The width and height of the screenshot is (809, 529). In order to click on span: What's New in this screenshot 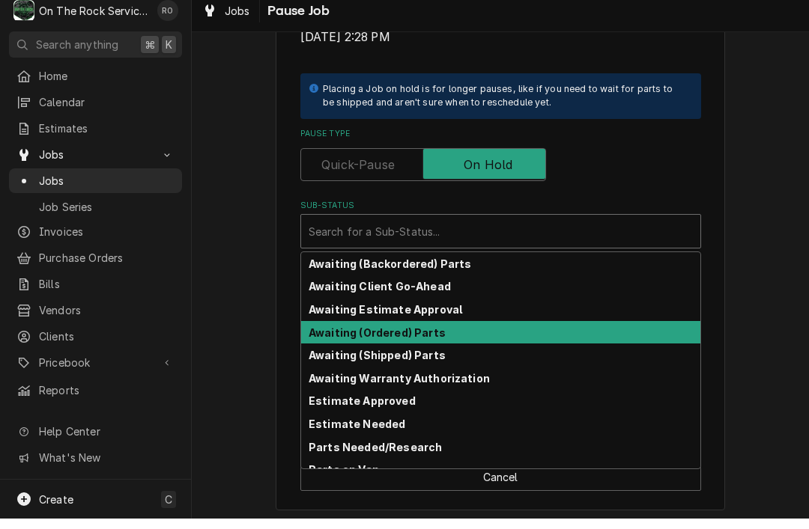, I will do `click(106, 468)`.